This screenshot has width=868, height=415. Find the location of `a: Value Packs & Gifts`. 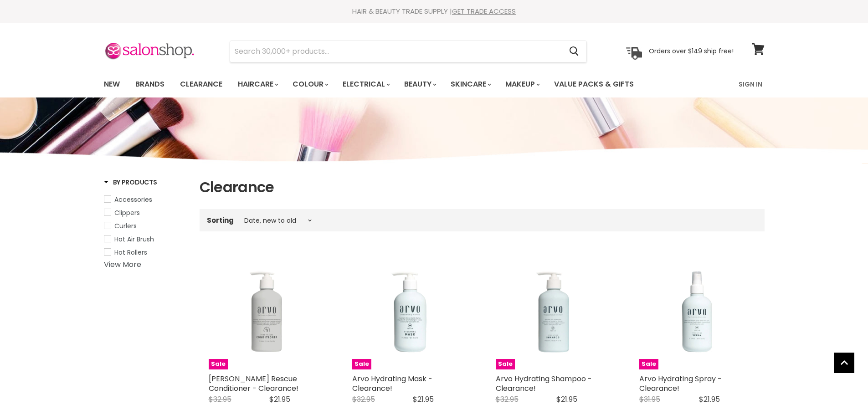

a: Value Packs & Gifts is located at coordinates (594, 84).